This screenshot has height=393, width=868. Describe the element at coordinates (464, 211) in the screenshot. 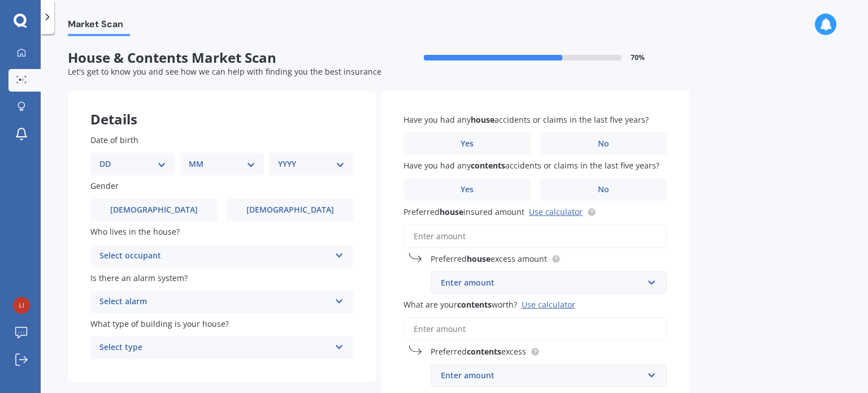

I see `span: Preferred insured amount` at that location.